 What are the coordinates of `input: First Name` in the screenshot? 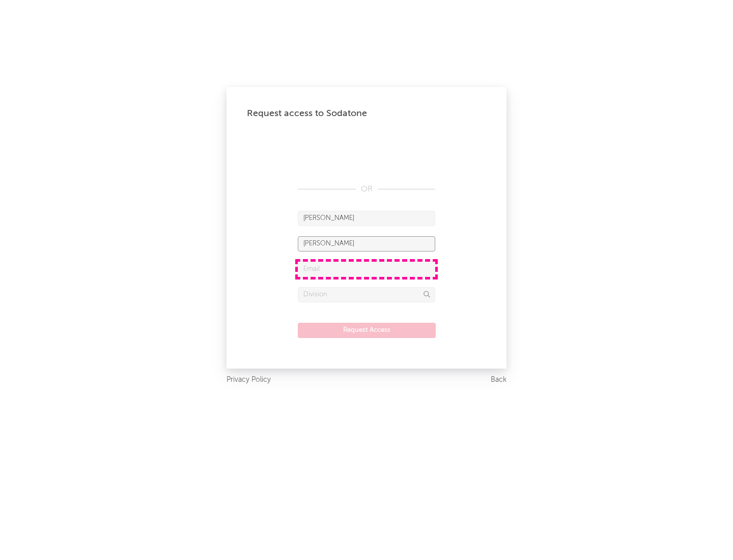 It's located at (367, 218).